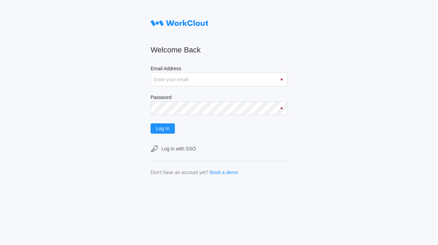 Image resolution: width=438 pixels, height=245 pixels. Describe the element at coordinates (219, 69) in the screenshot. I see `label: Email Address` at that location.